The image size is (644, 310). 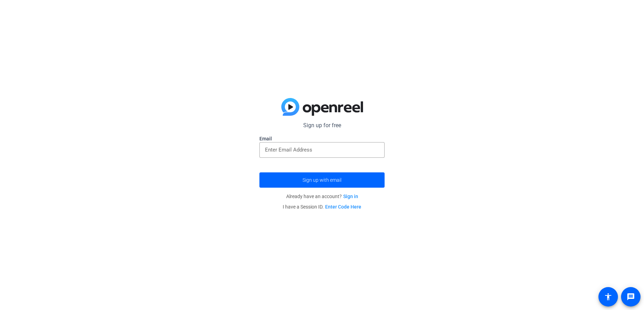 What do you see at coordinates (322, 107) in the screenshot?
I see `img: blue-gradient.svg` at bounding box center [322, 107].